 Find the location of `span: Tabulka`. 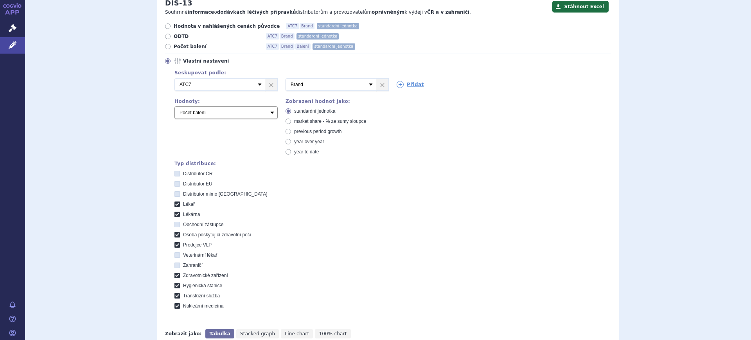

span: Tabulka is located at coordinates (220, 334).